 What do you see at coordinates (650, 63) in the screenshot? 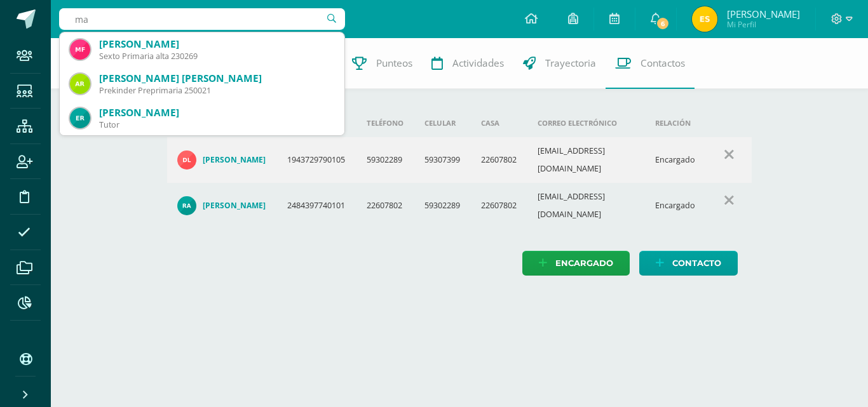
I see `a: Contactos` at bounding box center [650, 63].